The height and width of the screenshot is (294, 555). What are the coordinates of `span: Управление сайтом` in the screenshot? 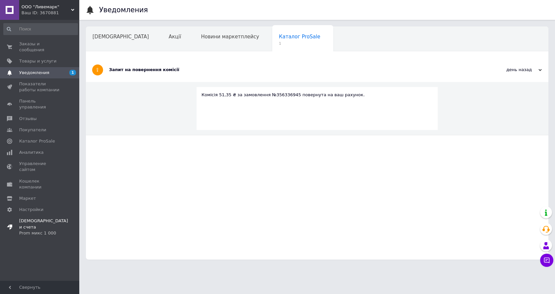 It's located at (40, 166).